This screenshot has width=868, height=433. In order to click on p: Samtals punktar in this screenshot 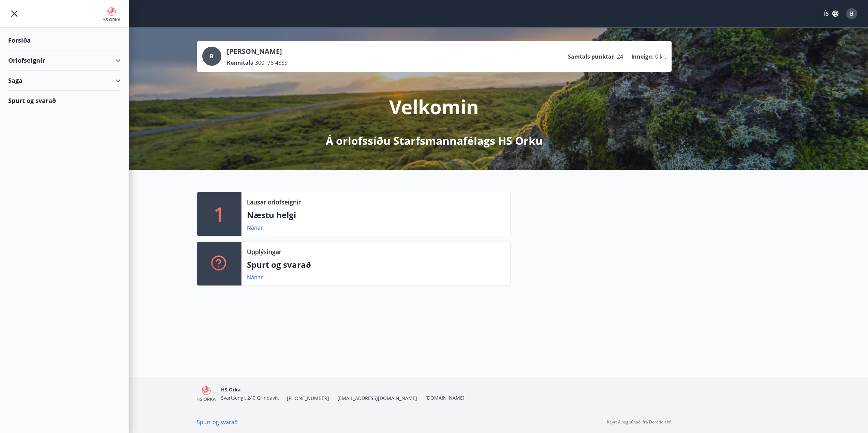, I will do `click(591, 57)`.